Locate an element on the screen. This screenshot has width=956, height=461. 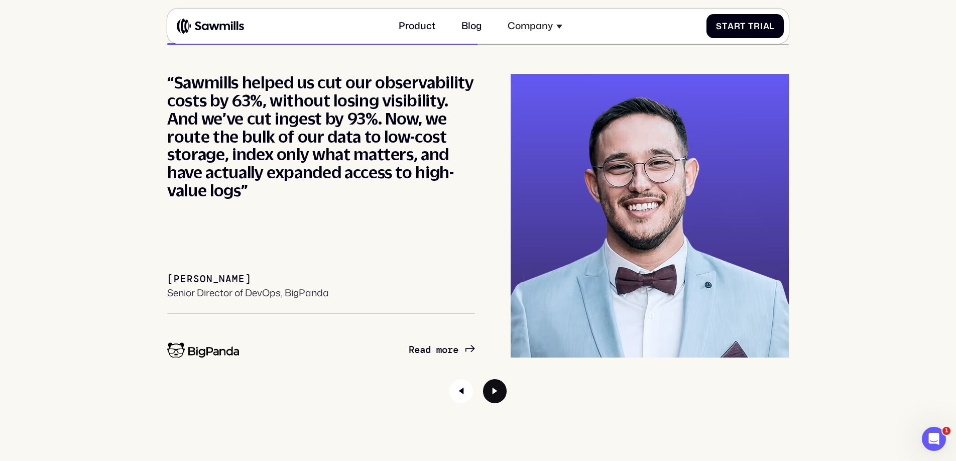
a: StartTrial is located at coordinates (745, 26).